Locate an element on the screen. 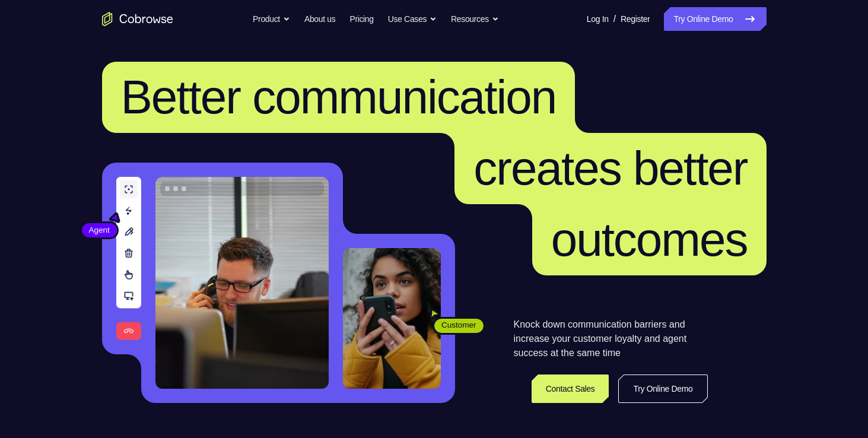 This screenshot has height=438, width=868. p: Knock down communication barriers and increase your customer loyalty and agent success at the sam... is located at coordinates (611, 339).